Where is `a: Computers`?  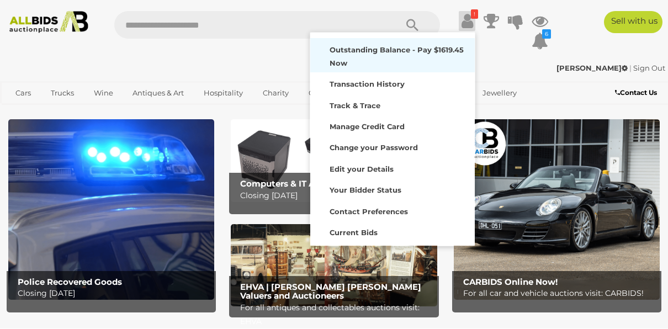
a: Computers is located at coordinates (329, 93).